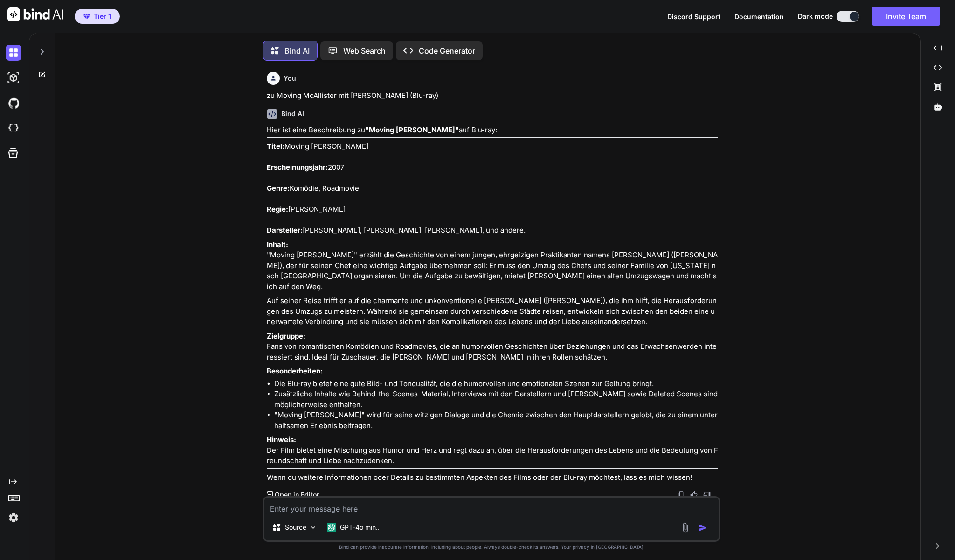 Image resolution: width=955 pixels, height=560 pixels. I want to click on p: Bind AI, so click(297, 51).